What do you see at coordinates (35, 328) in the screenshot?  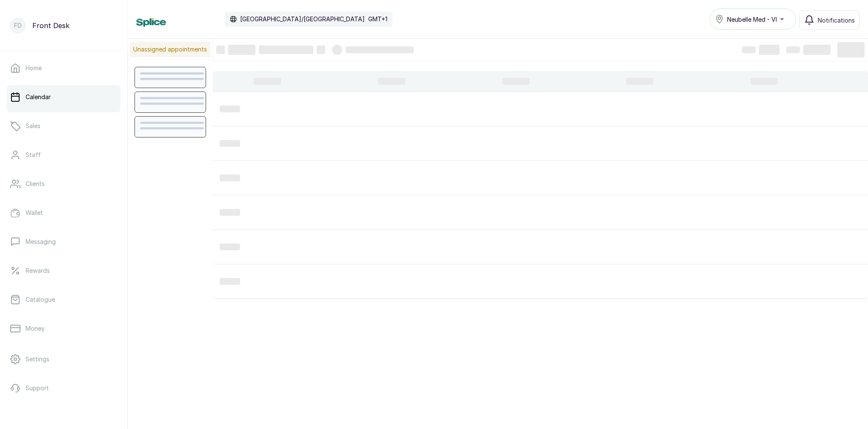 I see `p: Money` at bounding box center [35, 328].